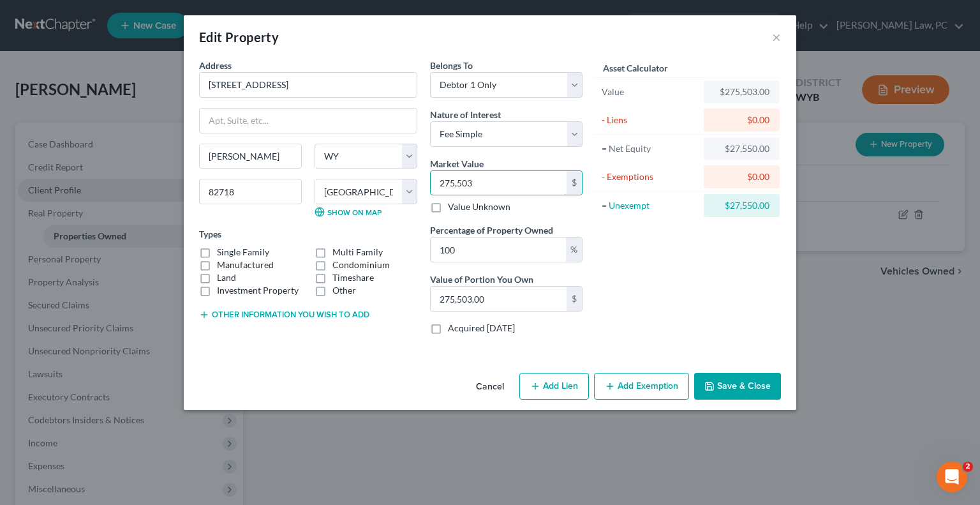  What do you see at coordinates (250, 192) in the screenshot?
I see `input: Enter zip...` at bounding box center [250, 192].